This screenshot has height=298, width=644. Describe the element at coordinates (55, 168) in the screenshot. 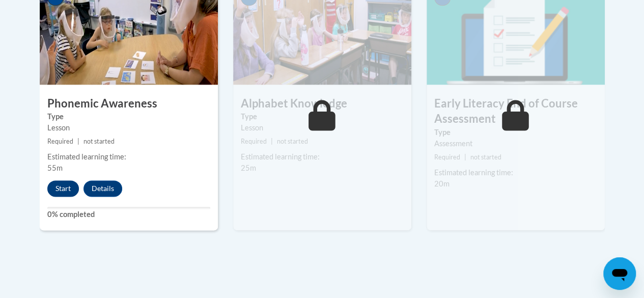

I see `span: 55m` at that location.